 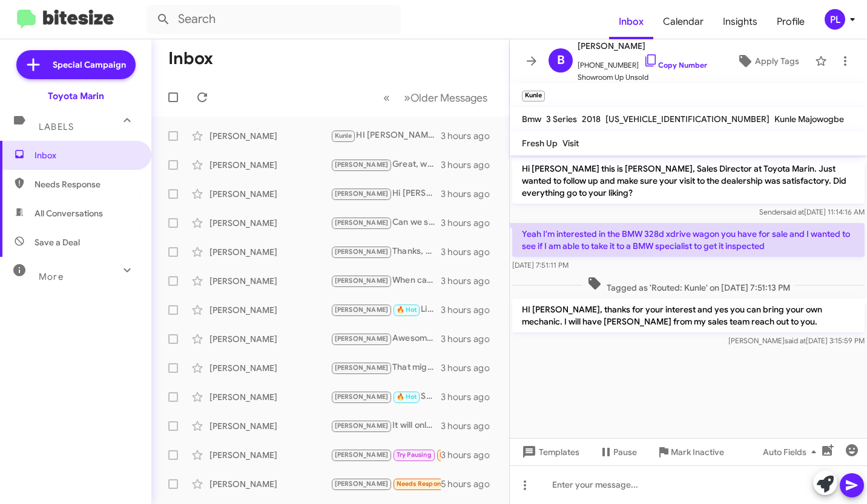 I want to click on span: Pause, so click(x=625, y=452).